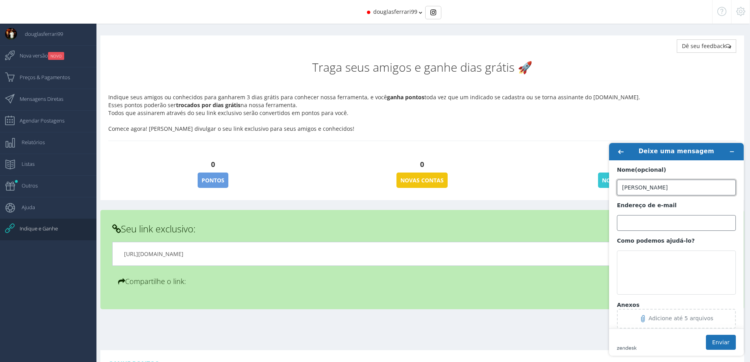 The width and height of the screenshot is (750, 362). I want to click on button: Attachments, so click(74, 182).